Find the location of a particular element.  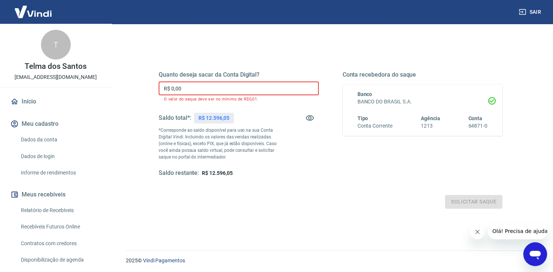

h6: Conta Corrente is located at coordinates (375, 126).